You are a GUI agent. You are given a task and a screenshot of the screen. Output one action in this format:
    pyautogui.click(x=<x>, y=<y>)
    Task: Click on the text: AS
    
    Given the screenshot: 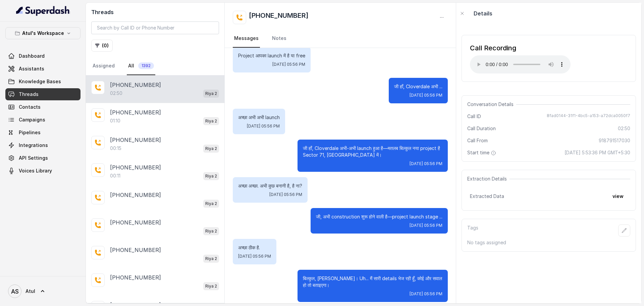 What is the action you would take?
    pyautogui.click(x=15, y=291)
    